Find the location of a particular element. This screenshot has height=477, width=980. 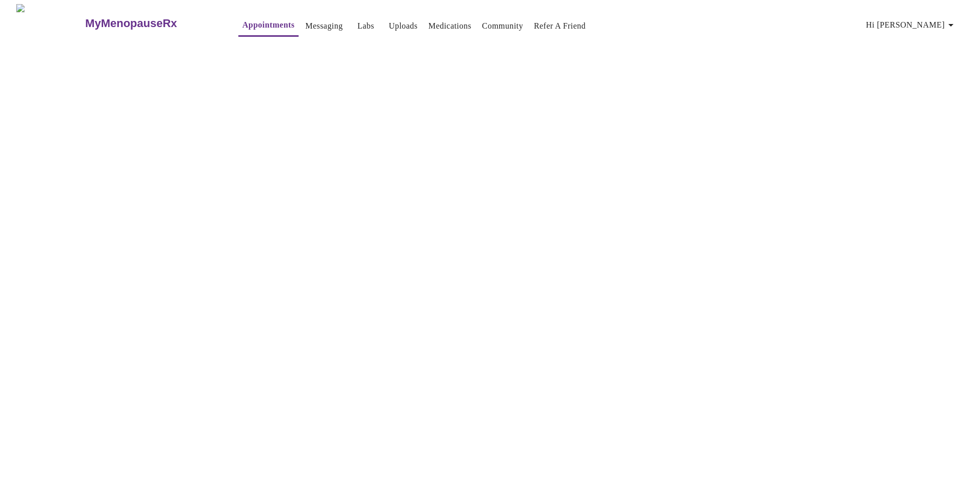

a: Labs is located at coordinates (366, 26).